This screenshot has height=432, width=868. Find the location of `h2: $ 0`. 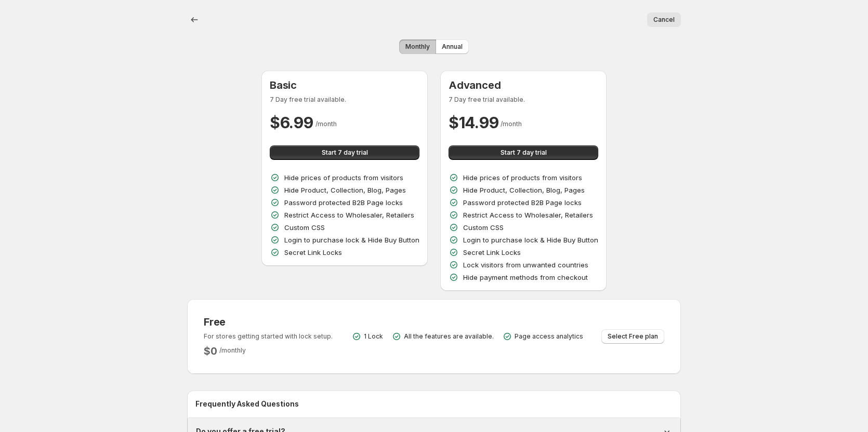

h2: $ 0 is located at coordinates (210, 351).